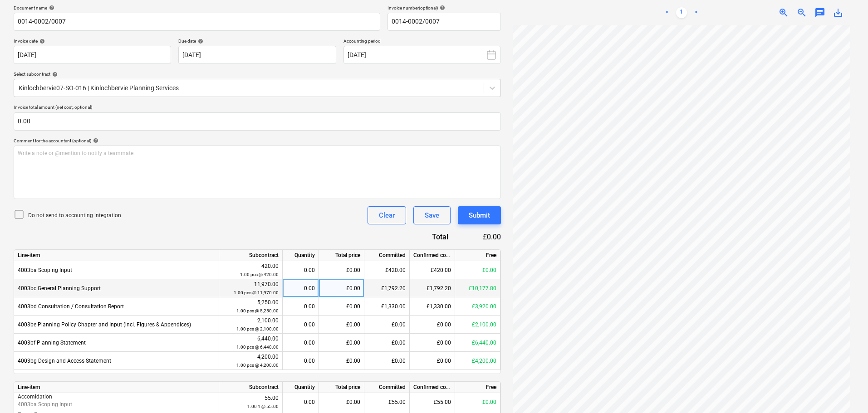 The width and height of the screenshot is (868, 413). I want to click on span: 4003bd Consultation / Consultation Report, so click(71, 307).